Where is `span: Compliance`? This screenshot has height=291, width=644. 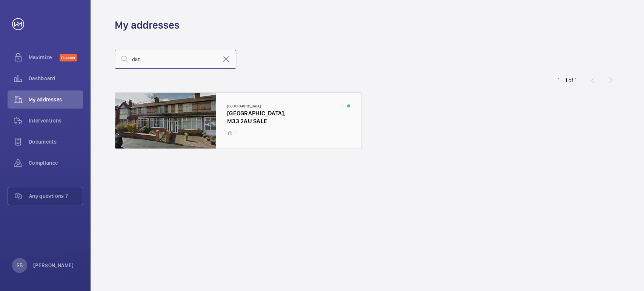
span: Compliance is located at coordinates (56, 163).